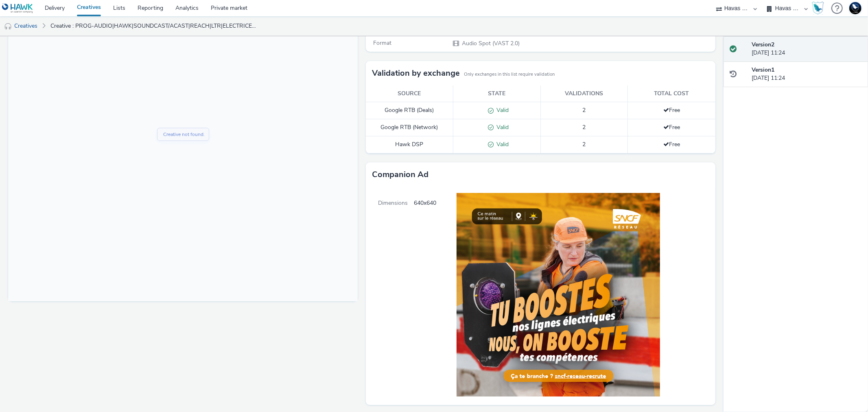  What do you see at coordinates (820, 8) in the screenshot?
I see `a: Hawk Academy` at bounding box center [820, 8].